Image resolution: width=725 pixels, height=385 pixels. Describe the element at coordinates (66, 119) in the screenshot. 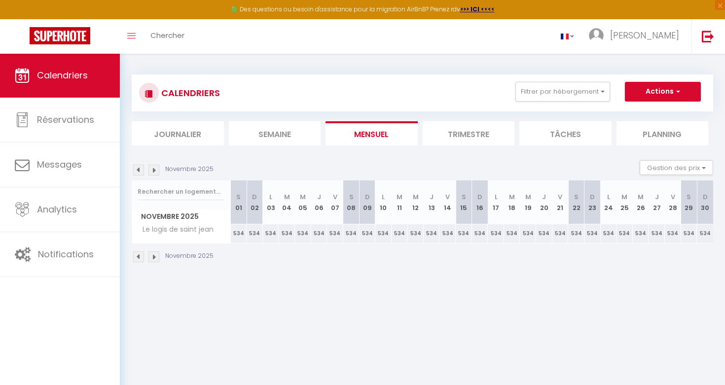

I see `span: Réservations` at that location.